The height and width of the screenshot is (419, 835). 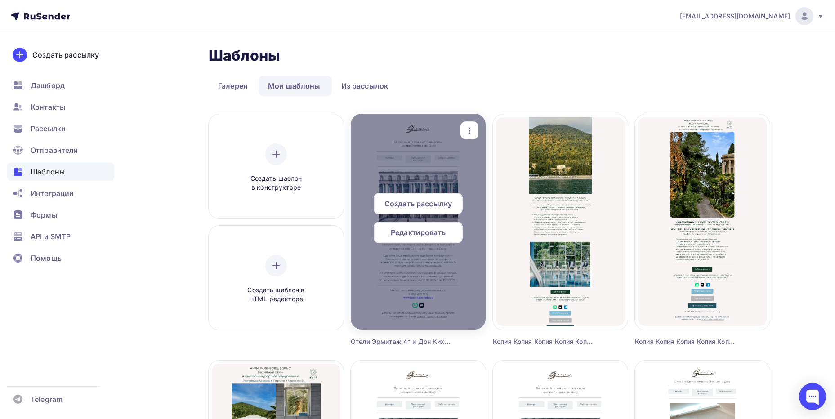 What do you see at coordinates (61, 172) in the screenshot?
I see `a: Шаблоны` at bounding box center [61, 172].